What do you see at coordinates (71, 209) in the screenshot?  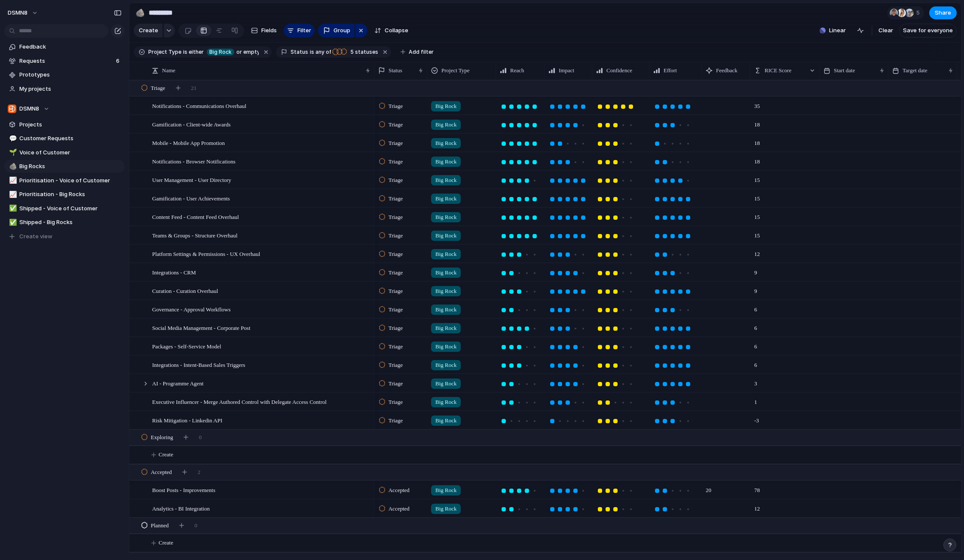 I see `span: Shipped - Voice of Customer` at bounding box center [71, 209].